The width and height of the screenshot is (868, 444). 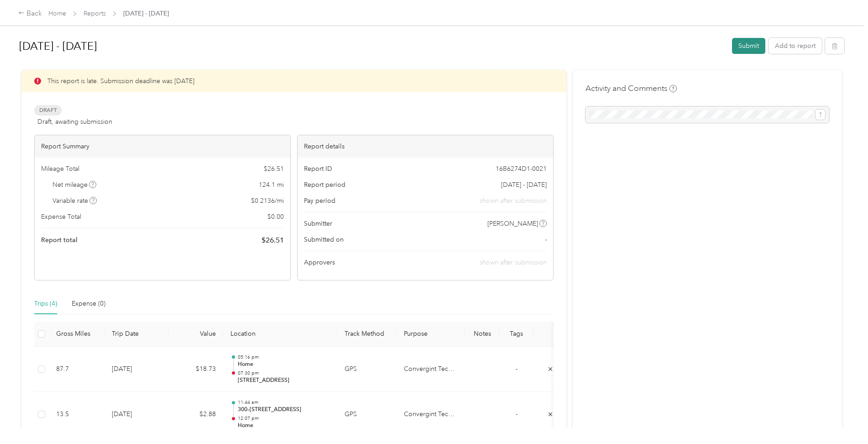 I want to click on th: Tags, so click(x=516, y=334).